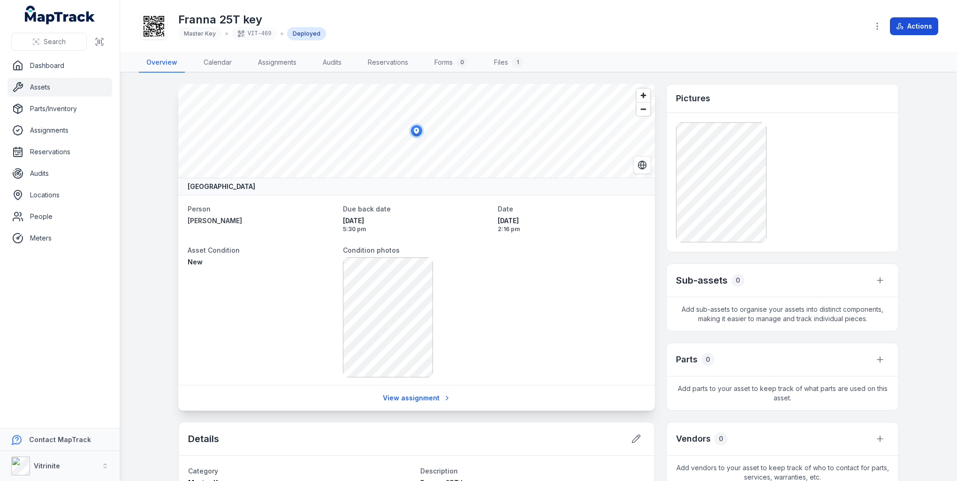 The width and height of the screenshot is (957, 481). Describe the element at coordinates (505, 209) in the screenshot. I see `span: Date` at that location.